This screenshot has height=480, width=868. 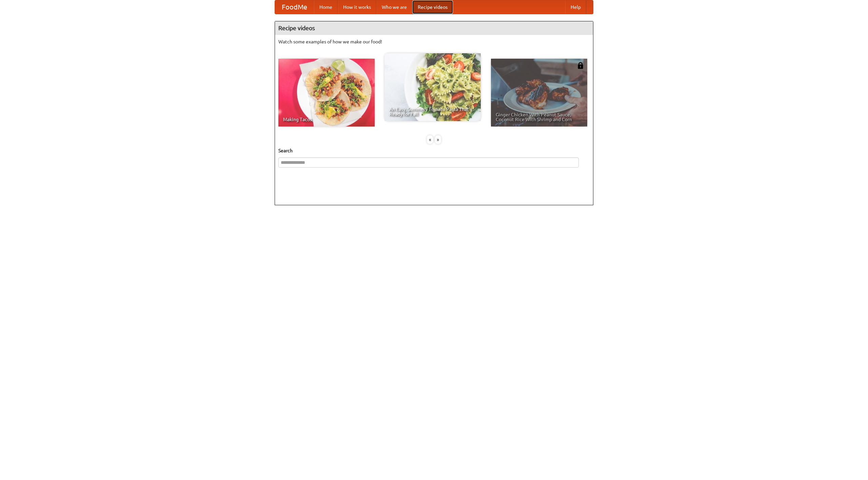 What do you see at coordinates (433, 7) in the screenshot?
I see `a: Recipe videos` at bounding box center [433, 7].